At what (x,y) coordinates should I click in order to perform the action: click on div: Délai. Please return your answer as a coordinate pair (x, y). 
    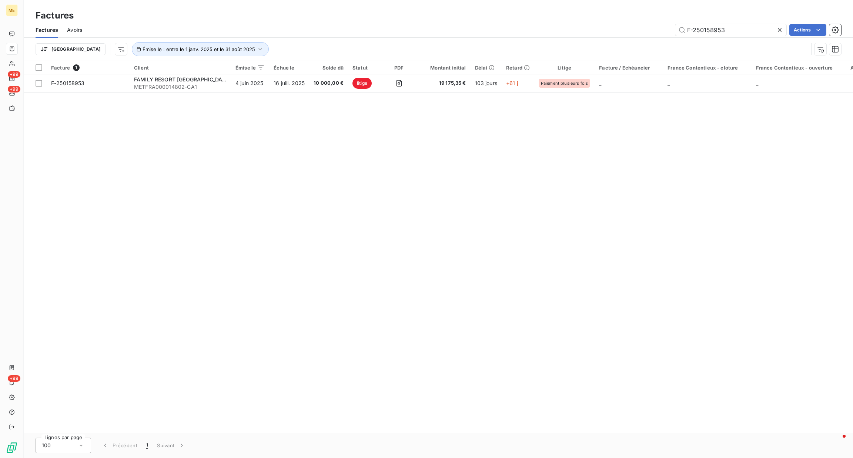
    Looking at the image, I should click on (486, 68).